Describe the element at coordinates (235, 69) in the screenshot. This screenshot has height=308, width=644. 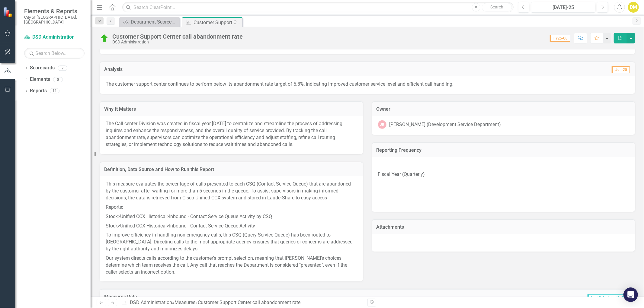
I see `h3: Analysis` at that location.